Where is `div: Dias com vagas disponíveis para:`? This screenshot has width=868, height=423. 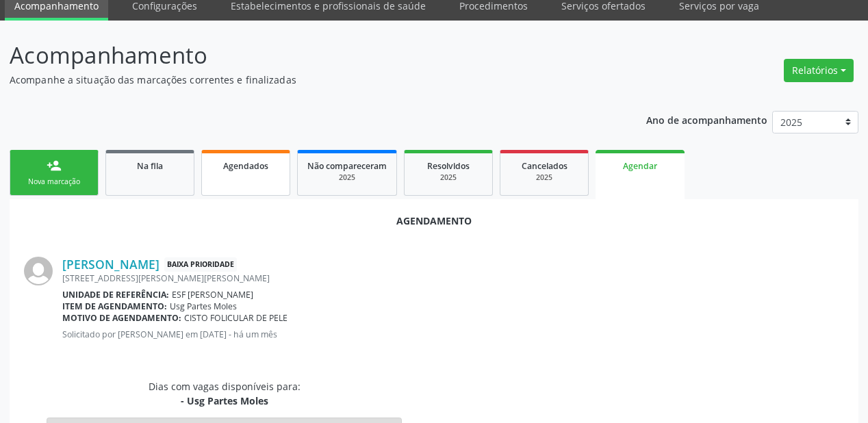 div: Dias com vagas disponíveis para: is located at coordinates (224, 394).